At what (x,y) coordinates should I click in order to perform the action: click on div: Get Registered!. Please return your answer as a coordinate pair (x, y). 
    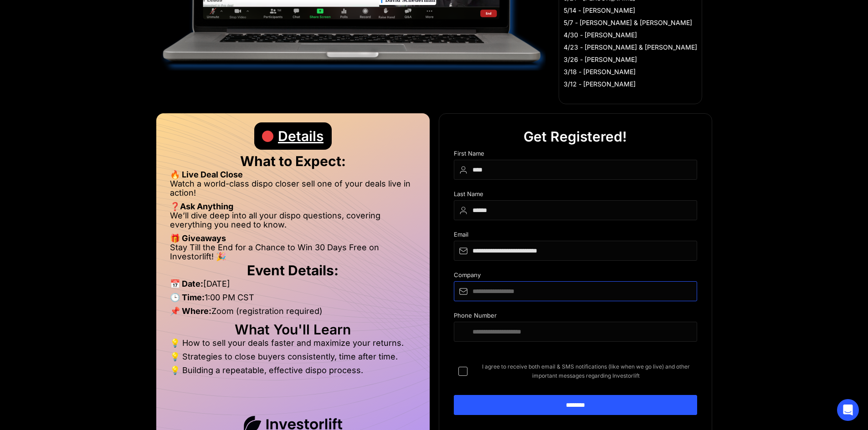
    Looking at the image, I should click on (575, 136).